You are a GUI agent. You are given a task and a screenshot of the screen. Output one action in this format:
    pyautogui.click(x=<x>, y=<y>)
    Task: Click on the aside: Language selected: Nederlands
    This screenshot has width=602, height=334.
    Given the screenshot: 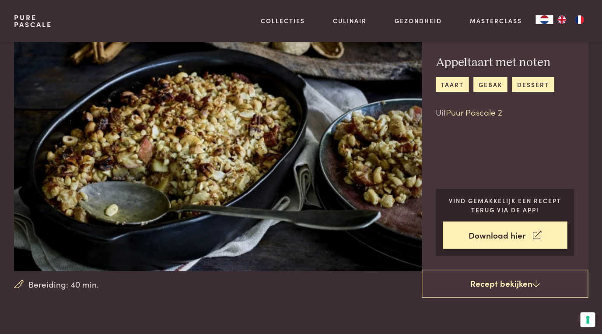 What is the action you would take?
    pyautogui.click(x=562, y=20)
    